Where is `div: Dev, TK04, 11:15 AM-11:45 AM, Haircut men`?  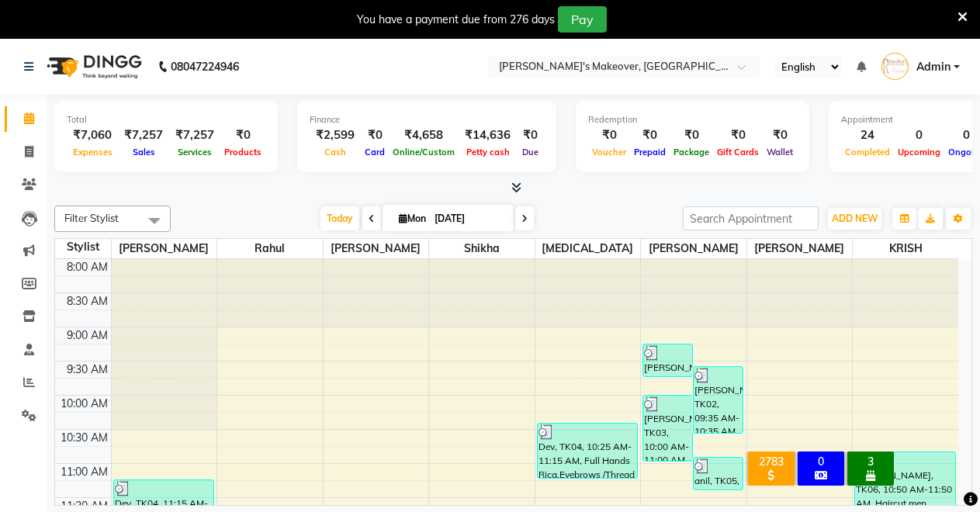 div: Dev, TK04, 11:15 AM-11:45 AM, Haircut men is located at coordinates (164, 496).